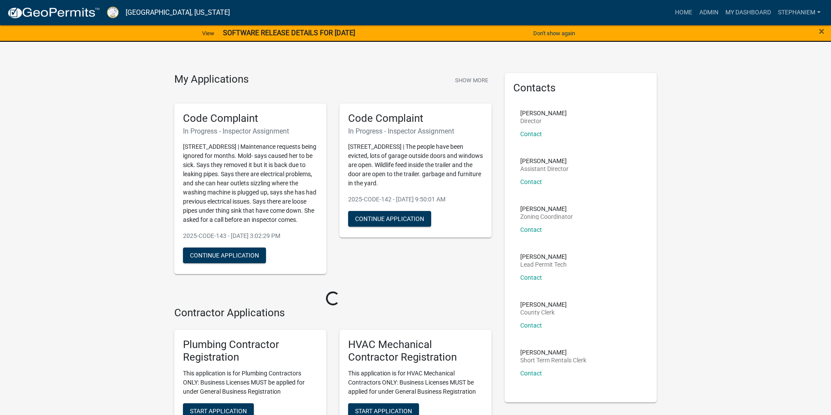 This screenshot has width=831, height=415. I want to click on a: View, so click(208, 33).